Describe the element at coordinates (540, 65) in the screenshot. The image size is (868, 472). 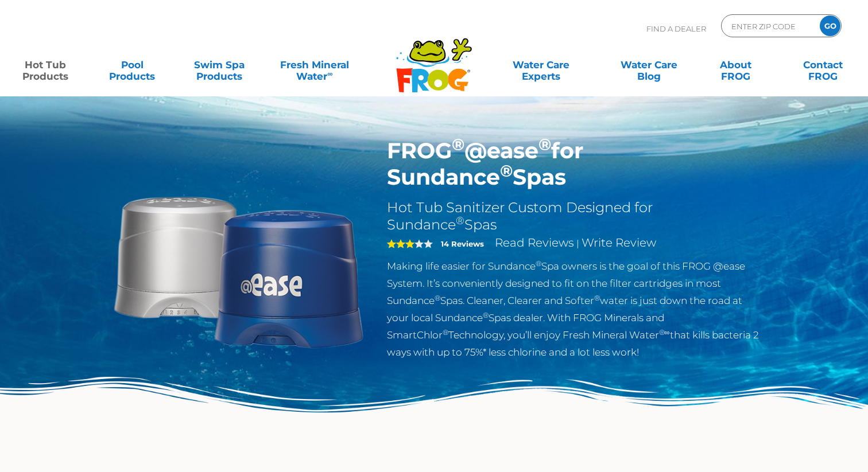
I see `a: Water CareExperts` at that location.